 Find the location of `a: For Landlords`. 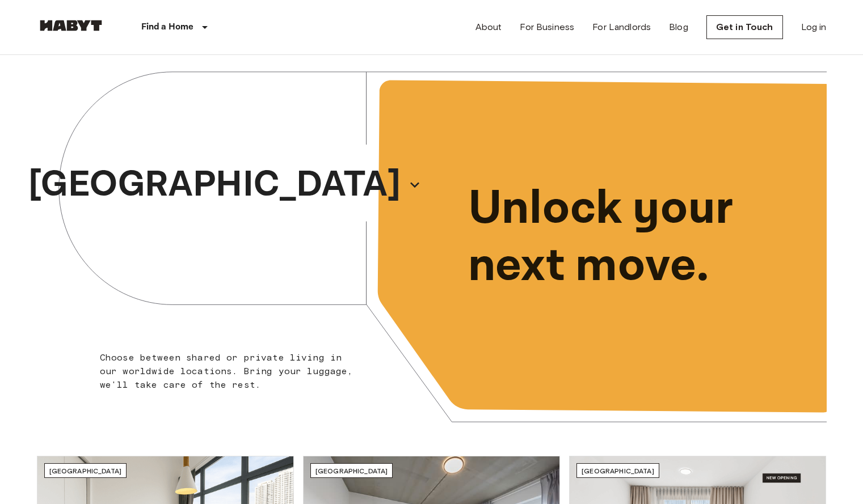

a: For Landlords is located at coordinates (622, 28).